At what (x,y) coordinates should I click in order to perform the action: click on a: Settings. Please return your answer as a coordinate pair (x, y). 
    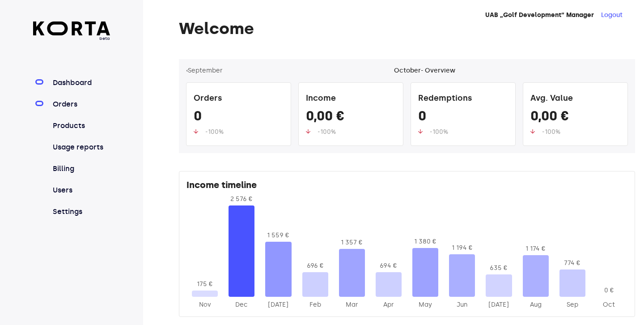
    Looking at the image, I should click on (81, 211).